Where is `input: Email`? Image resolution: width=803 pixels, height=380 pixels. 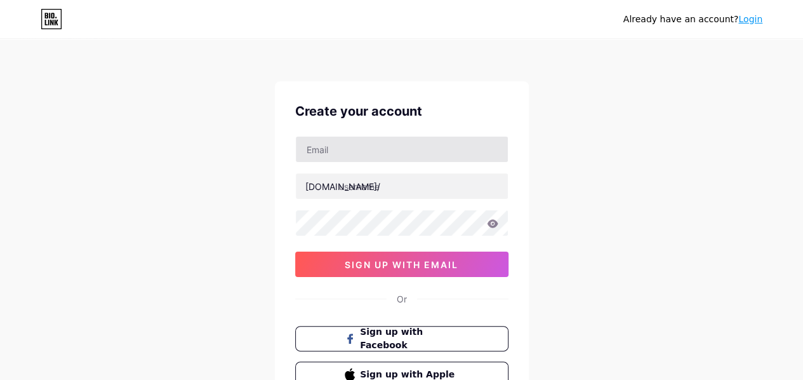 input: Email is located at coordinates (402, 149).